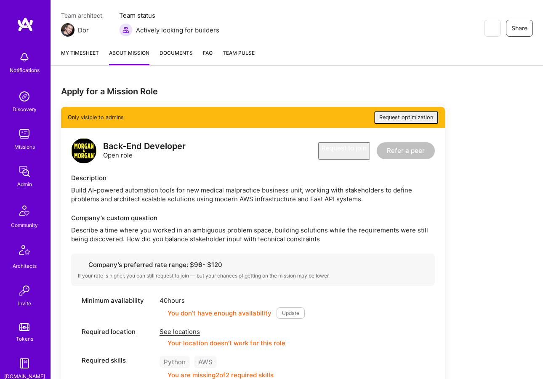 The width and height of the screenshot is (543, 379). I want to click on img: Architects, so click(24, 251).